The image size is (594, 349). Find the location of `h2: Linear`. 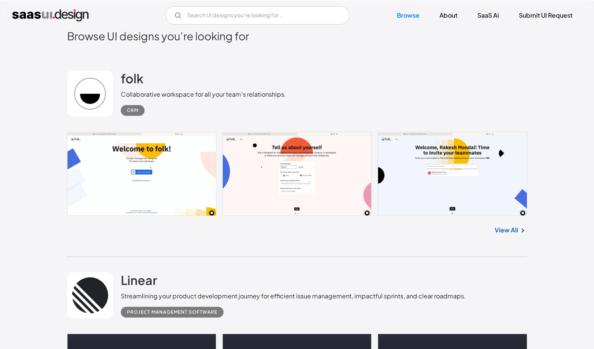

h2: Linear is located at coordinates (139, 280).